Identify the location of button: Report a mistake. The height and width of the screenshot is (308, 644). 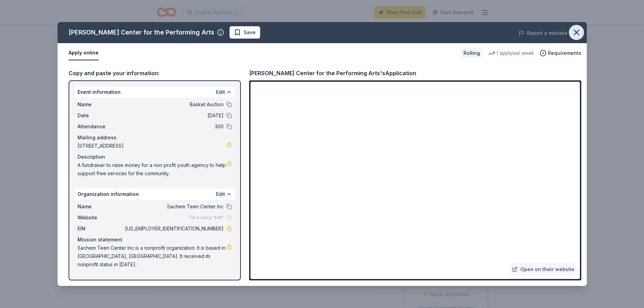
(543, 33).